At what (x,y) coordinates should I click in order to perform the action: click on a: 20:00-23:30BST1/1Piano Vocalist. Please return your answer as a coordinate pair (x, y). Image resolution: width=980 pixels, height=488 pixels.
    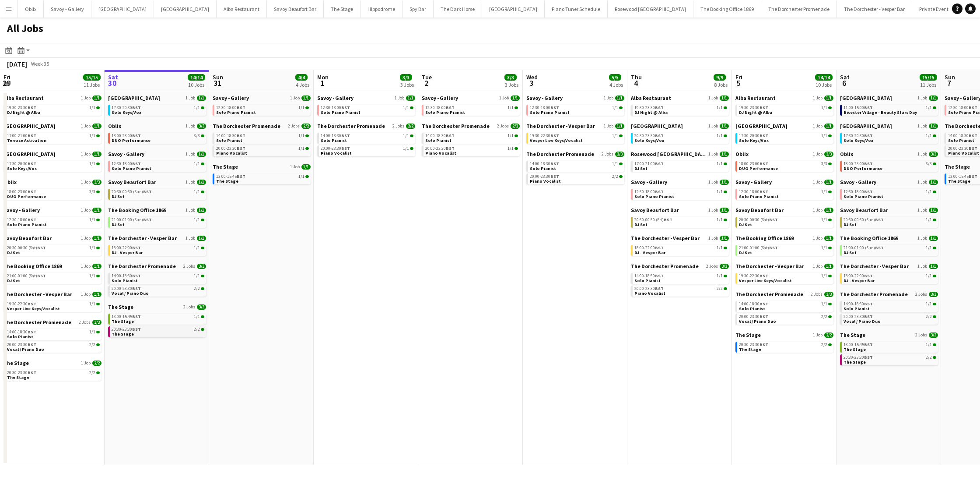
    Looking at the image, I should click on (472, 151).